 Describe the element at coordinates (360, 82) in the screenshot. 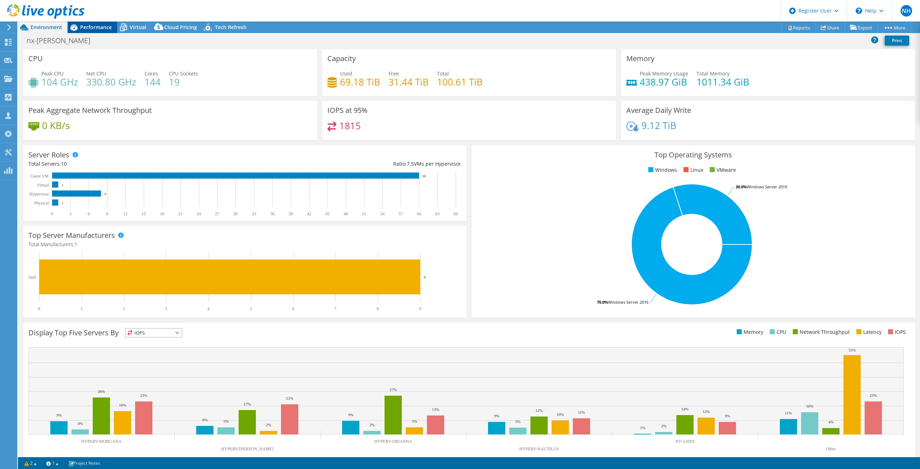

I see `h4: 69.18 TiB` at that location.